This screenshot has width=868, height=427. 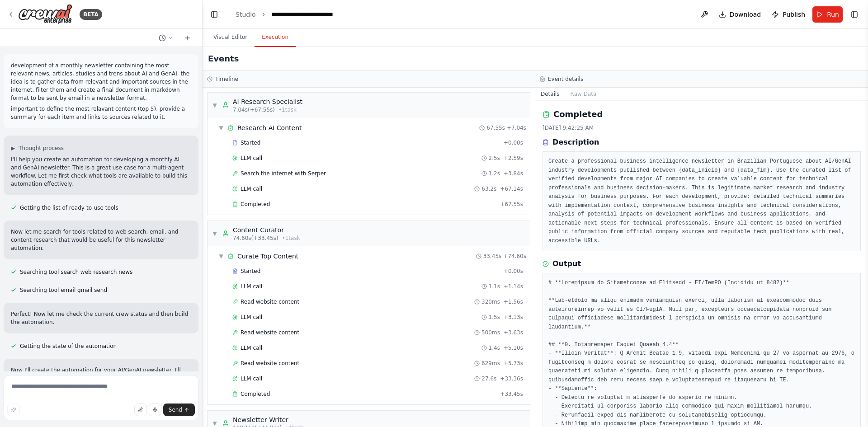 What do you see at coordinates (254, 110) in the screenshot?
I see `span: 7.04s (+67.55s)` at bounding box center [254, 110].